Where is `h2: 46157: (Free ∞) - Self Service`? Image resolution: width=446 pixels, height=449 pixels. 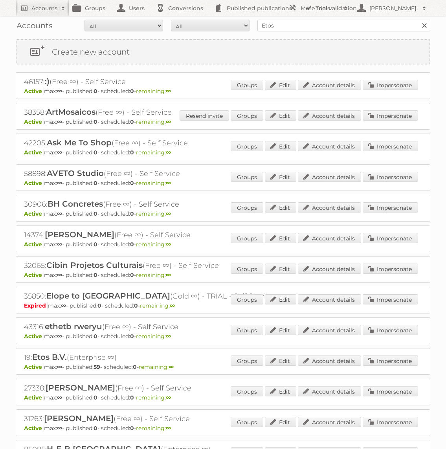 h2: 46157: (Free ∞) - Self Service is located at coordinates (161, 82).